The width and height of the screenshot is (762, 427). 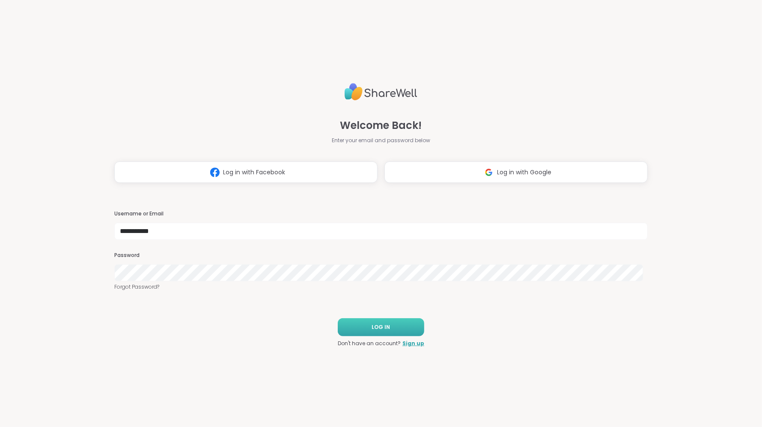 What do you see at coordinates (381, 287) in the screenshot?
I see `a: Forgot Password?` at bounding box center [381, 287].